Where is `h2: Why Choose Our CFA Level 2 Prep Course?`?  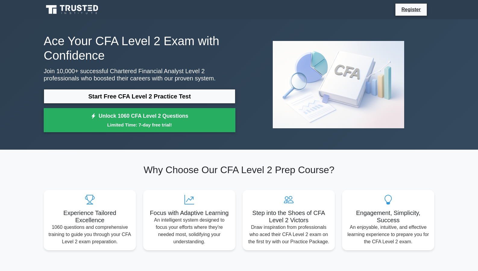 h2: Why Choose Our CFA Level 2 Prep Course? is located at coordinates (239, 170).